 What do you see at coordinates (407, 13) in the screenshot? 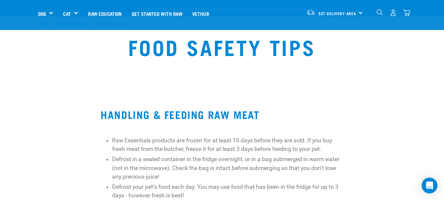
I see `img: home-icon@2x.png` at bounding box center [407, 13].